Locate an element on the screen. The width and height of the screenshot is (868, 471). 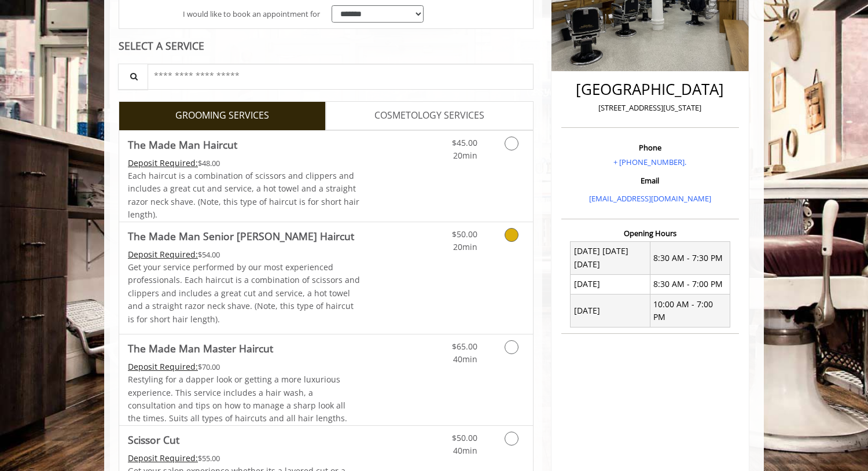
p: Get your service performed by our most experienced professionals. Each haircut is a combination o... is located at coordinates (244, 294).